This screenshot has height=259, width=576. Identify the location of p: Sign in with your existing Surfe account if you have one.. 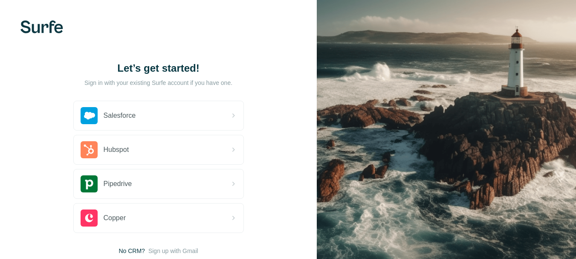
(158, 83).